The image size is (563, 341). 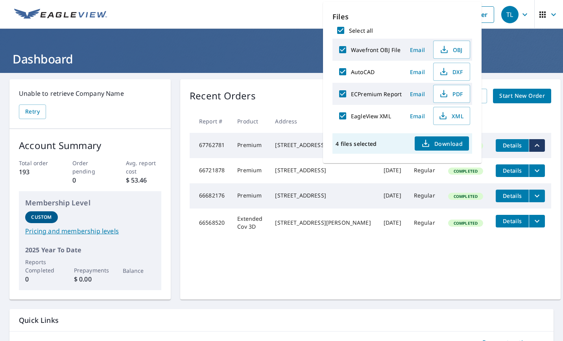 What do you see at coordinates (250, 121) in the screenshot?
I see `th: Product` at bounding box center [250, 121].